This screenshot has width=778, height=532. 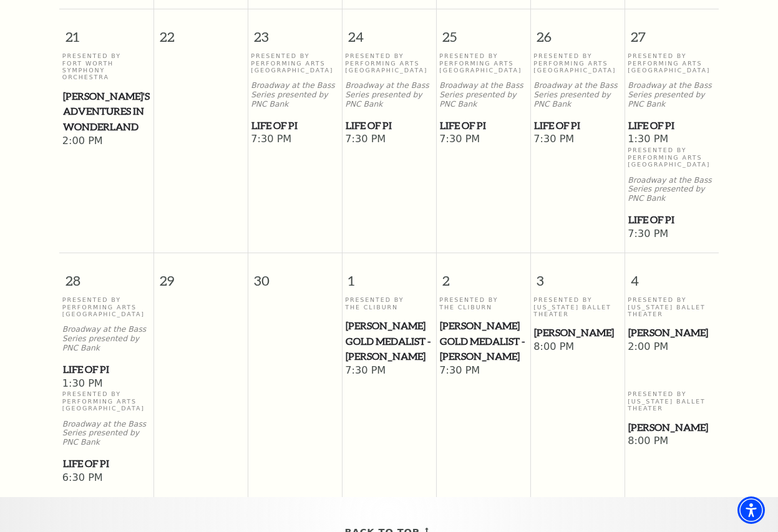 I want to click on span: 27, so click(x=673, y=30).